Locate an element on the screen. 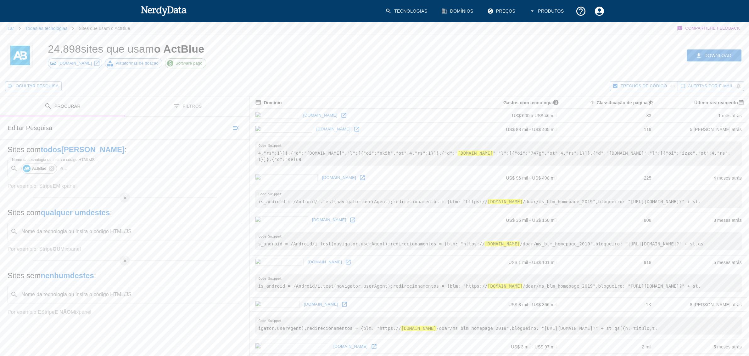 The image size is (749, 356). font: US$ 88 mil - US$ 405 mil is located at coordinates (531, 129).